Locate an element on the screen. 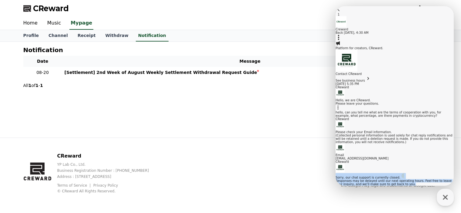  a: CReward is located at coordinates (46, 8).